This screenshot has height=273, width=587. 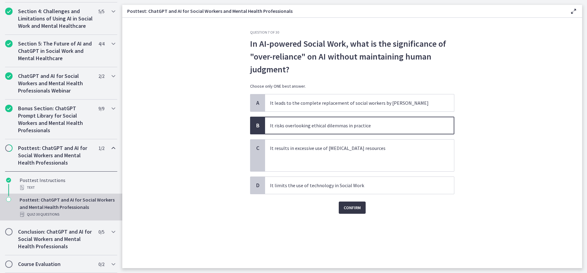 What do you see at coordinates (55, 240) in the screenshot?
I see `h2: Conclusion: ChatGPT and AI for Social Workers and Mental Health Professionals` at bounding box center [55, 240].